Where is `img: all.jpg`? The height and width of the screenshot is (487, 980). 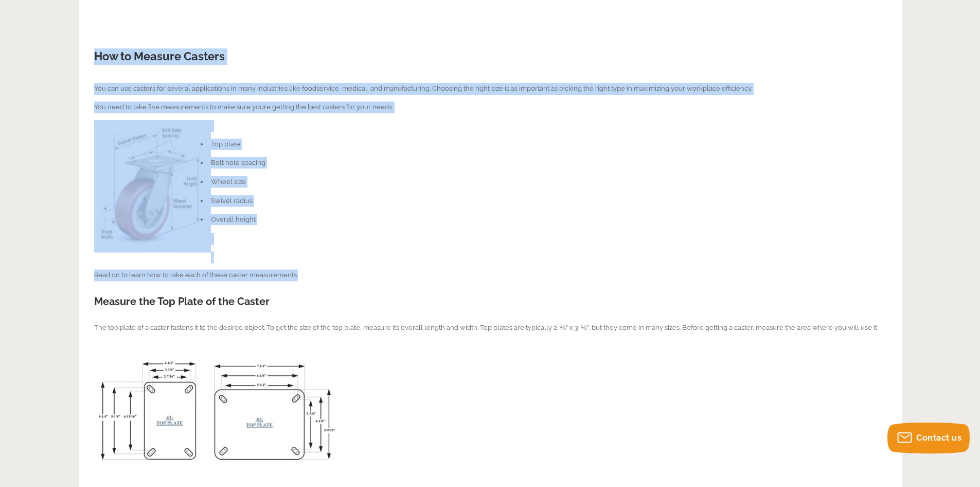 img: all.jpg is located at coordinates (152, 186).